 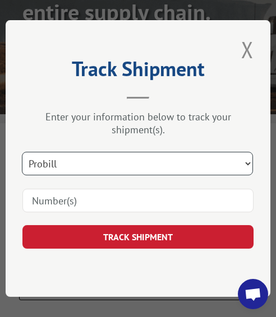 What do you see at coordinates (253, 294) in the screenshot?
I see `a: Open chat` at bounding box center [253, 294].